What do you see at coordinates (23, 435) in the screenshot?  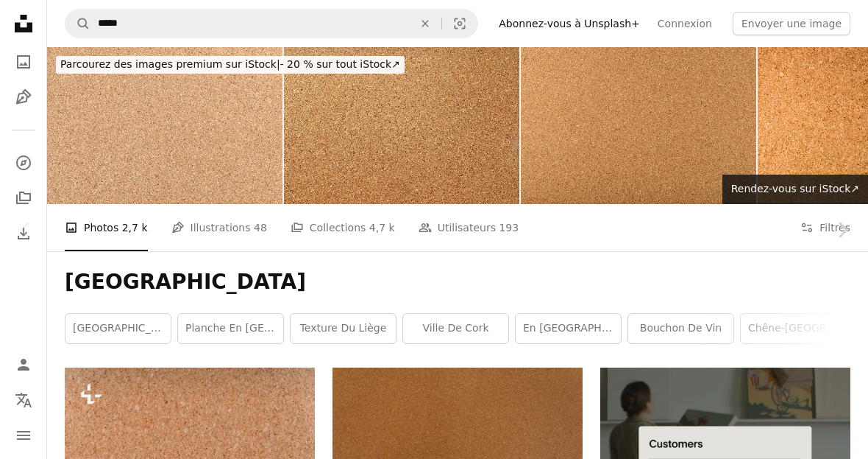 I see `button: Menu` at bounding box center [23, 435].